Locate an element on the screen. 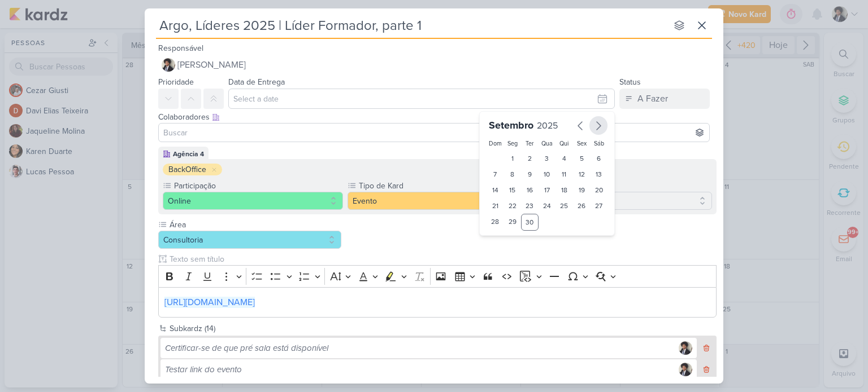 This screenshot has width=868, height=392. div: 19 is located at coordinates (581, 191).